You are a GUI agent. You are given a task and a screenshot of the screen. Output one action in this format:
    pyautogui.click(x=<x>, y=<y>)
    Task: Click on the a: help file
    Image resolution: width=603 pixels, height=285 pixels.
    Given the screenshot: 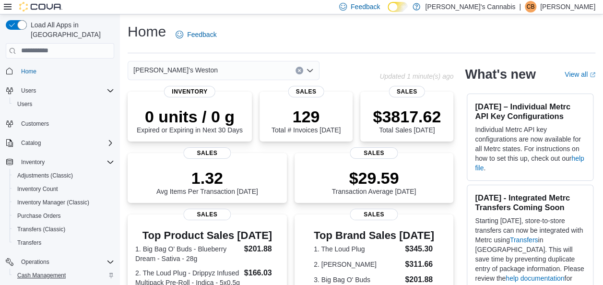 What is the action you would take?
    pyautogui.click(x=529, y=163)
    